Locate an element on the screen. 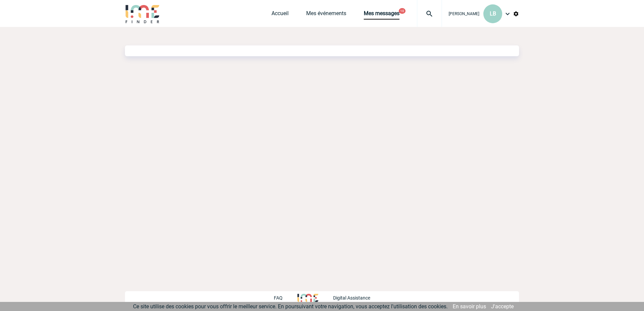 The width and height of the screenshot is (644, 311). span: Ce site utilise des cookies pour vous offrir le meilleur service. En poursuivant votre navigation... is located at coordinates (290, 306).